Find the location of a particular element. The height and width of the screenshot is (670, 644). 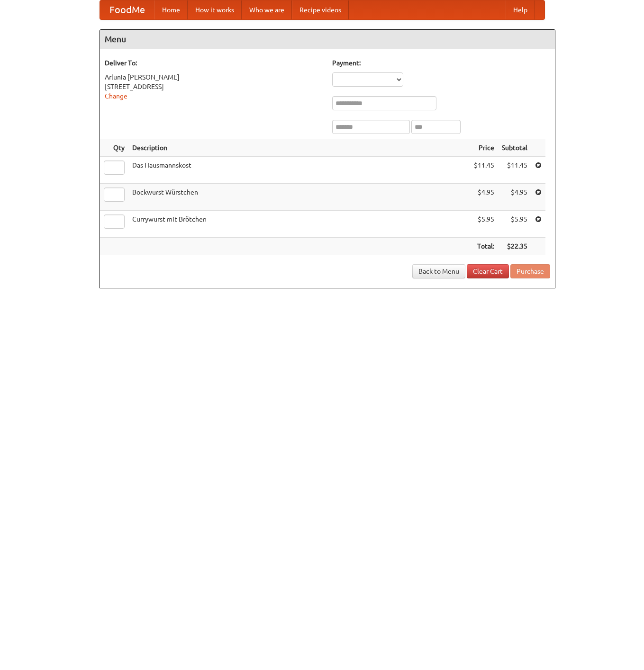

td: Currywurst mit Brötchen is located at coordinates (299, 224).